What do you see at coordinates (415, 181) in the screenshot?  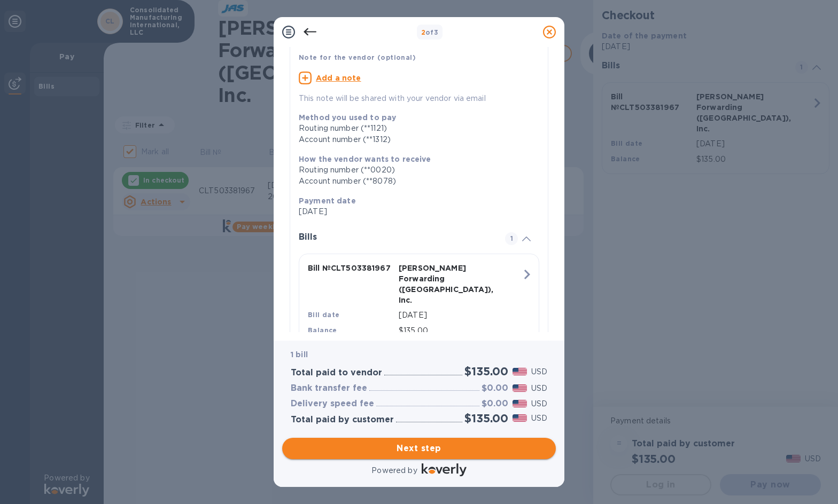 I see `div: Account number (**8078)` at bounding box center [415, 181].